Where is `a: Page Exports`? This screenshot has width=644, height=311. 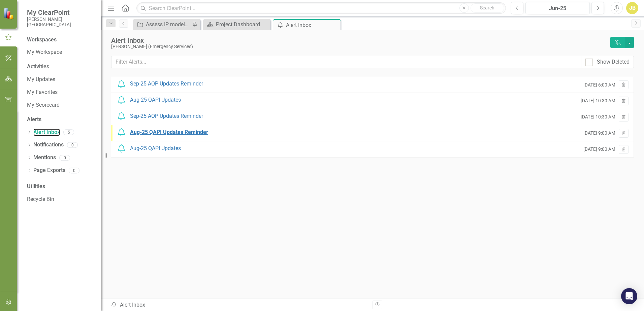
a: Page Exports is located at coordinates (49, 170).